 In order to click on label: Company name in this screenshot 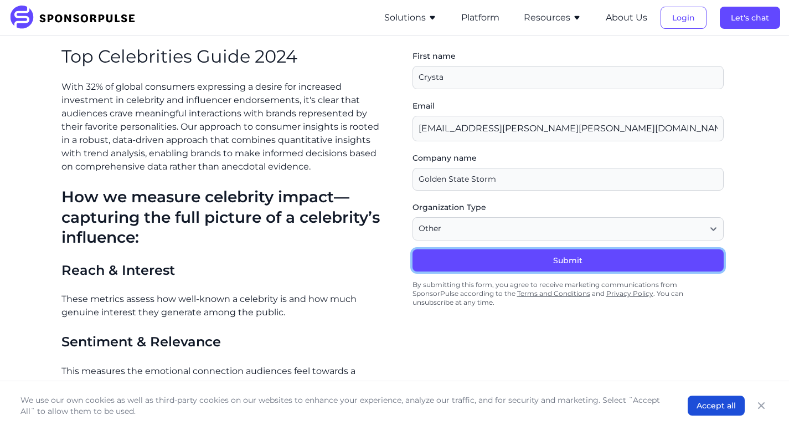, I will do `click(568, 158)`.